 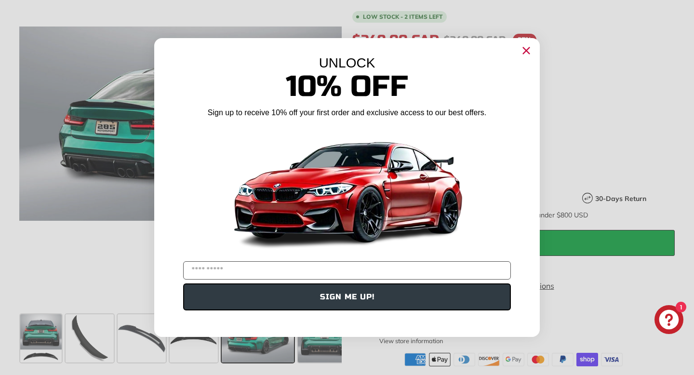 I want to click on input: YOUR EMAIL, so click(x=347, y=270).